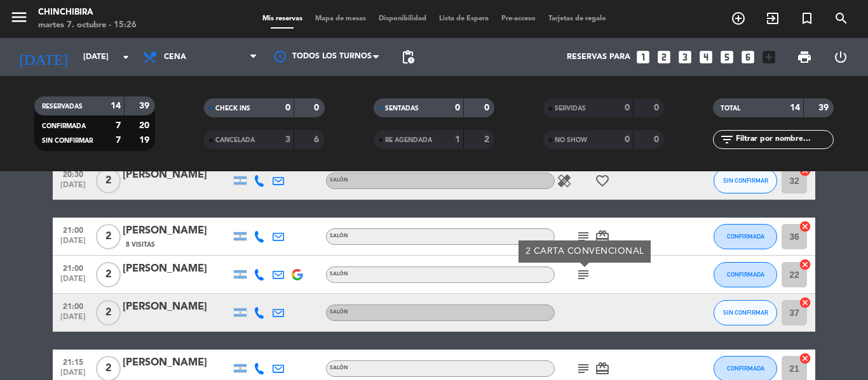 Image resolution: width=868 pixels, height=380 pixels. Describe the element at coordinates (73, 173) in the screenshot. I see `span: 20:30` at that location.